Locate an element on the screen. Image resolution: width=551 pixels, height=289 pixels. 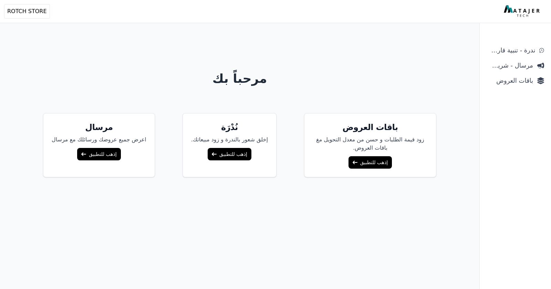
h5: نُدْرَة is located at coordinates (229, 127).